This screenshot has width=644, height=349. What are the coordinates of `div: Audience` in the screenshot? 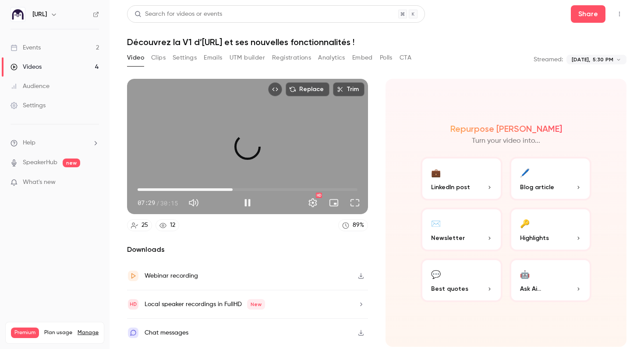 It's located at (30, 86).